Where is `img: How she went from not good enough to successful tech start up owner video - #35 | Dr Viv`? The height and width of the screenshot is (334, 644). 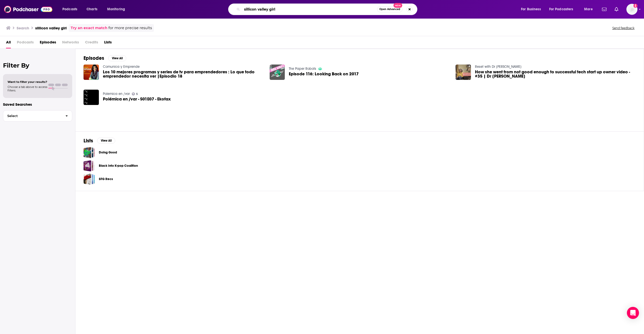 img: How she went from not good enough to successful tech start up owner video - #35 | Dr Viv is located at coordinates (463, 72).